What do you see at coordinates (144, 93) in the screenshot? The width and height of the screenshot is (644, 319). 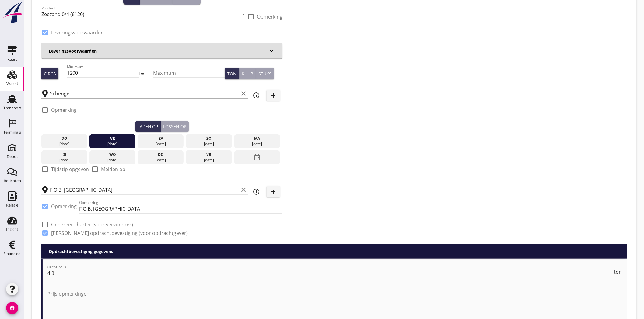 I see `input: Laadplaats` at bounding box center [144, 93].